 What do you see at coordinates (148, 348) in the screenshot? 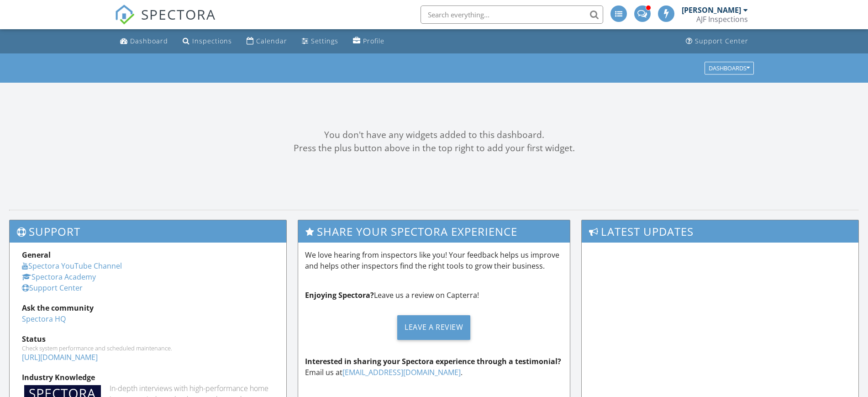
I see `div: Check system performance and scheduled maintenance.` at bounding box center [148, 348].